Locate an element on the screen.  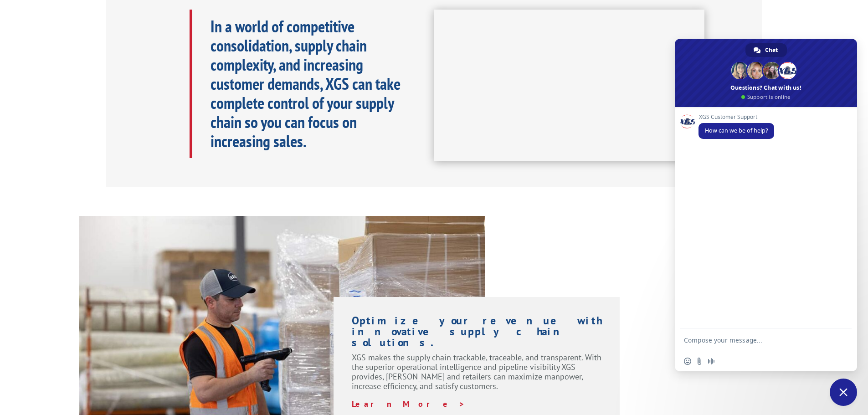
b: In a world of competitive consolidation, supply chain complexity, and increasing customer demands... is located at coordinates (306, 83).